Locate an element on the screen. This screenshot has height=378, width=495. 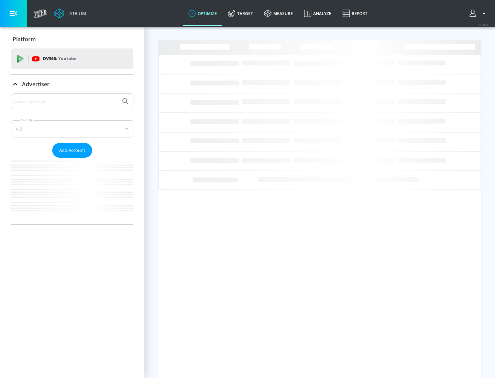
p: DV360: is located at coordinates (59, 59).